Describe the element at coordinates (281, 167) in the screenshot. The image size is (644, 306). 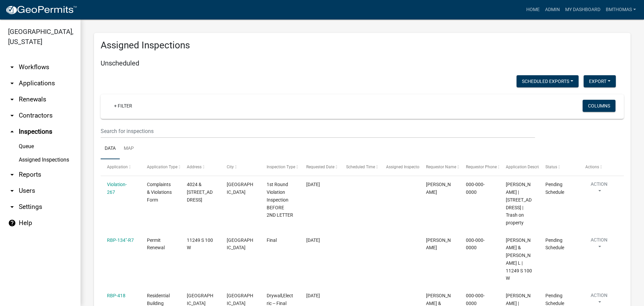
I see `span: Inspection Type` at that location.